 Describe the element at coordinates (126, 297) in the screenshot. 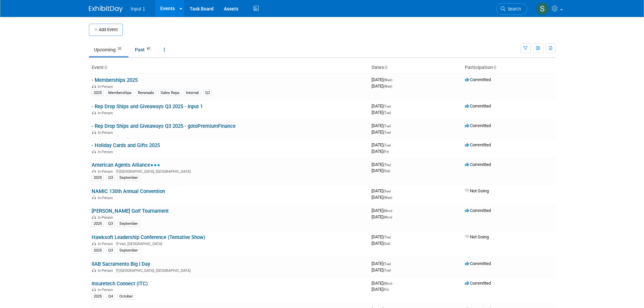

I see `div: October` at that location.